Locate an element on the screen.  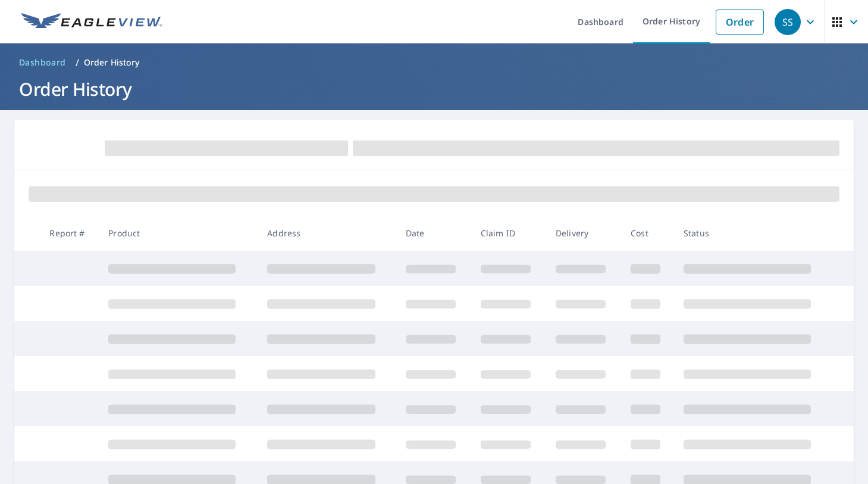
img: EV Logo is located at coordinates (92, 22).